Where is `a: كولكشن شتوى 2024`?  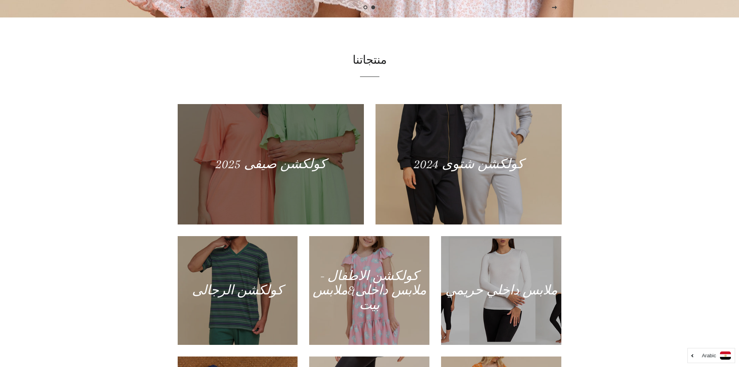 a: كولكشن شتوى 2024 is located at coordinates (469, 164).